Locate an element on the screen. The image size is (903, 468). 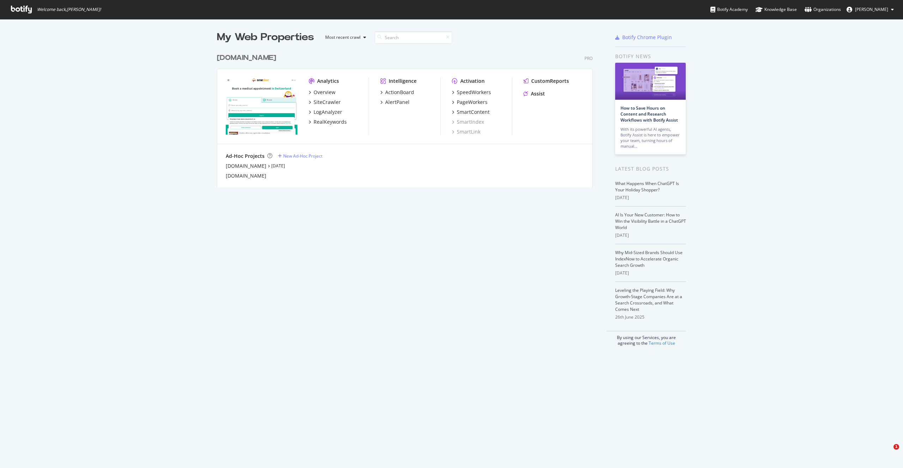
a: How to Save Hours on Content and Research Workflows with Botify Assist is located at coordinates (649, 114).